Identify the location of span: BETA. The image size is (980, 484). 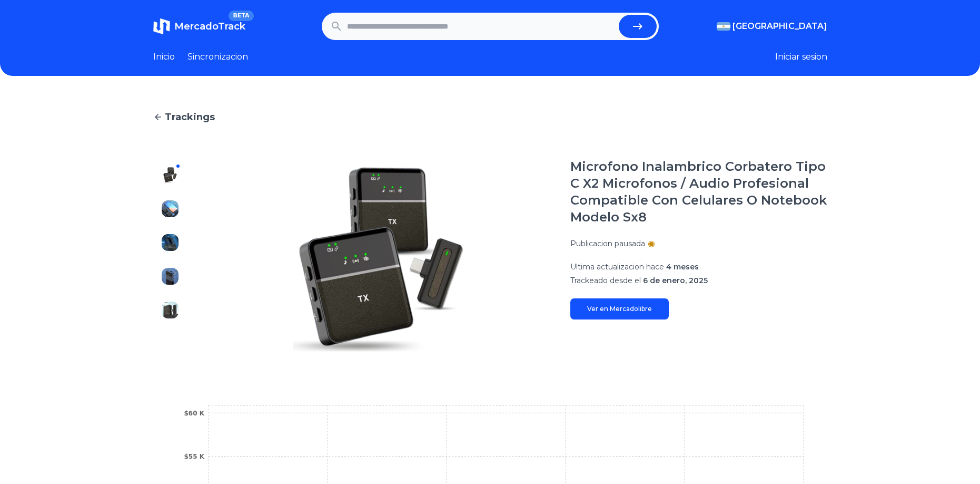
(241, 16).